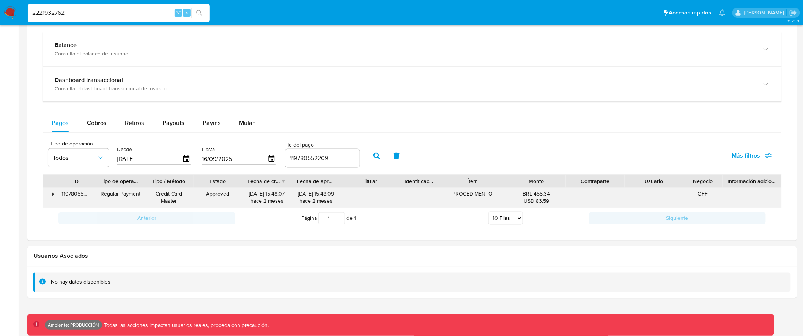 This screenshot has width=803, height=336. What do you see at coordinates (691, 13) in the screenshot?
I see `span: Accesos rápidos` at bounding box center [691, 13].